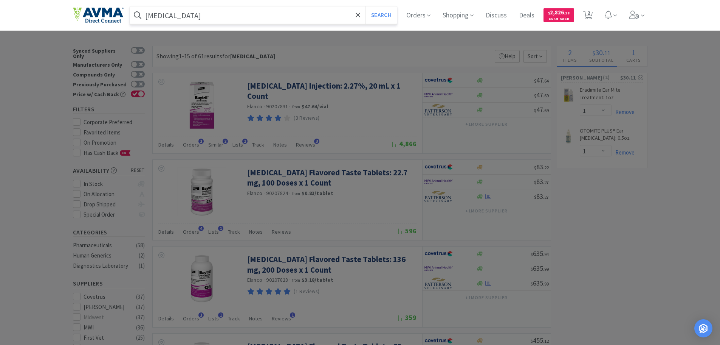  What do you see at coordinates (567, 13) in the screenshot?
I see `span: . 18` at bounding box center [567, 13].